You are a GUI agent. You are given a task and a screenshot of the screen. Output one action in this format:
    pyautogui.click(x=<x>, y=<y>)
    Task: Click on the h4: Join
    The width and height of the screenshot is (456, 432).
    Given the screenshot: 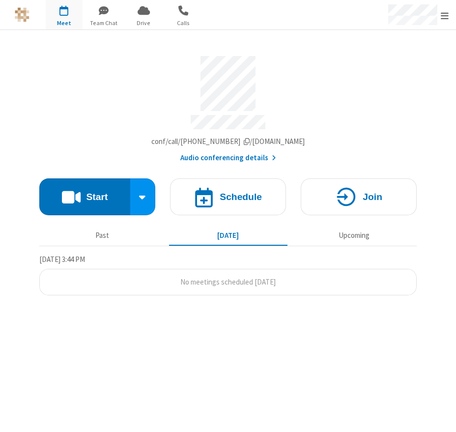 What is the action you would take?
    pyautogui.click(x=372, y=196)
    